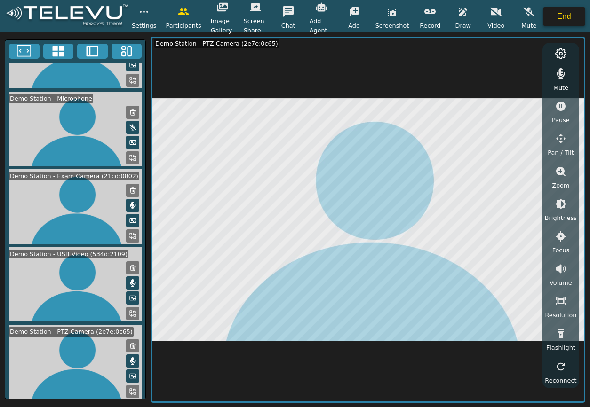 The height and width of the screenshot is (407, 590). Describe the element at coordinates (560, 347) in the screenshot. I see `span: Flashlight` at that location.